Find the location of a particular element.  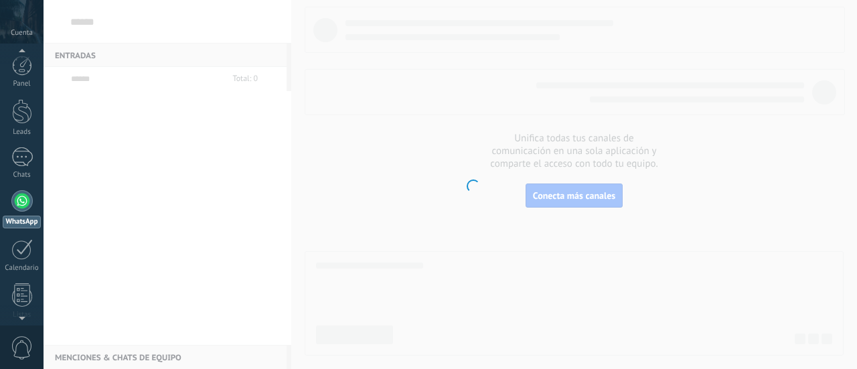

div: Chats is located at coordinates (22, 175).